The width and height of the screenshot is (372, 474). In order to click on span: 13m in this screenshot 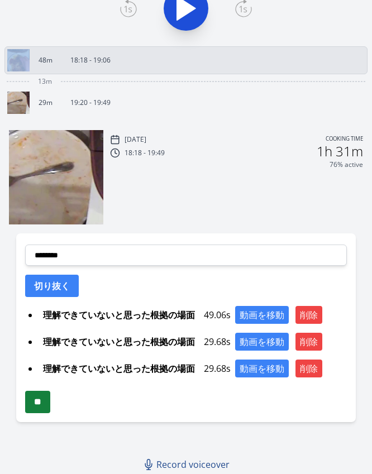, I will do `click(45, 82)`.